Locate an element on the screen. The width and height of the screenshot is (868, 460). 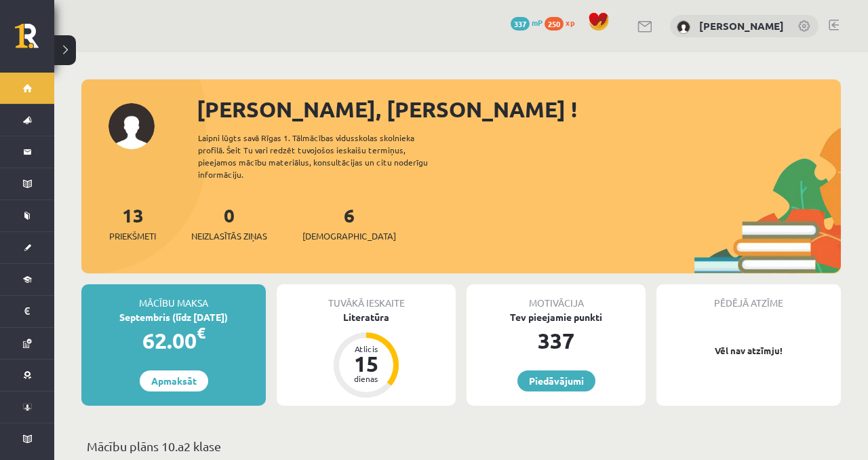
div: 15 is located at coordinates (366, 364).